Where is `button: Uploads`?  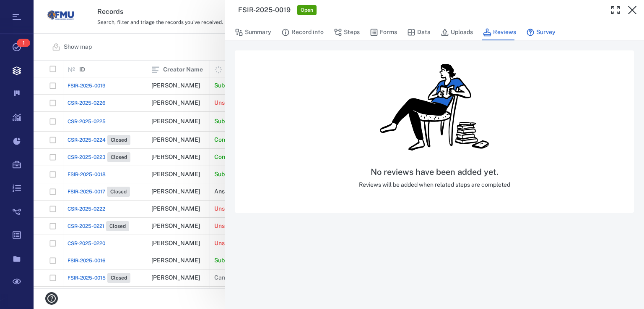 button: Uploads is located at coordinates (457, 33).